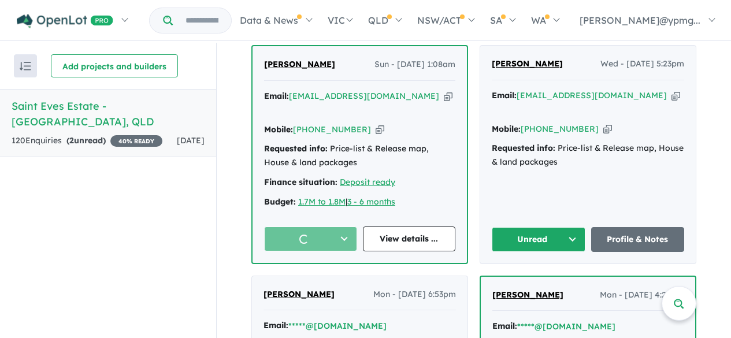 This screenshot has height=338, width=731. I want to click on a: 3 - 6 months, so click(371, 202).